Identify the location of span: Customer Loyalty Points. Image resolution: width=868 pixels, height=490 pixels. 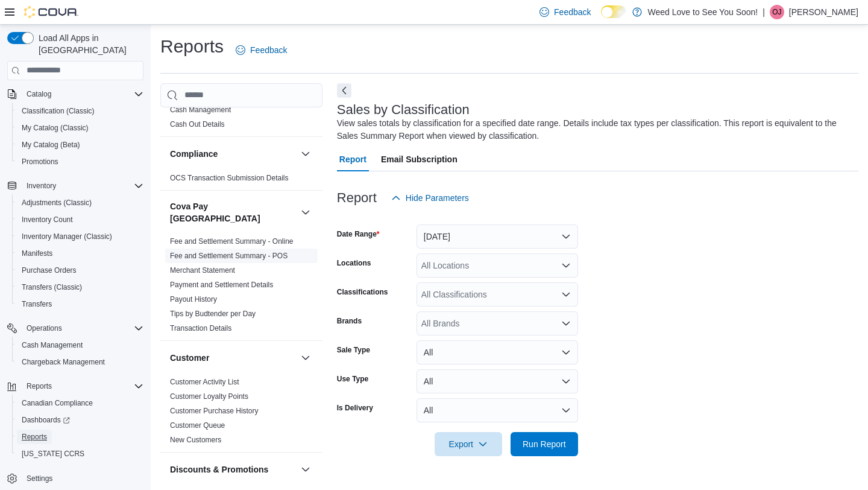
(209, 396).